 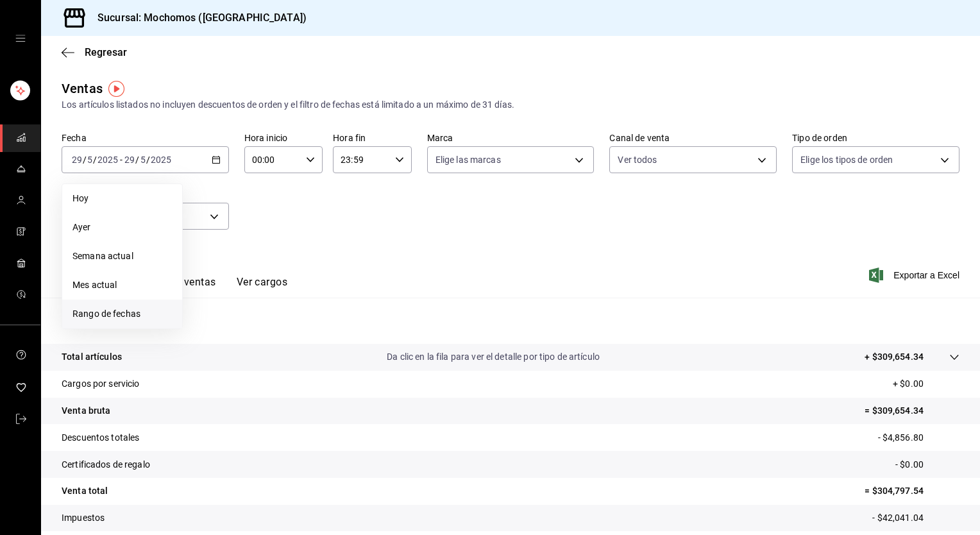 What do you see at coordinates (911, 410) in the screenshot?
I see `p: = $309,654.34` at bounding box center [911, 410].